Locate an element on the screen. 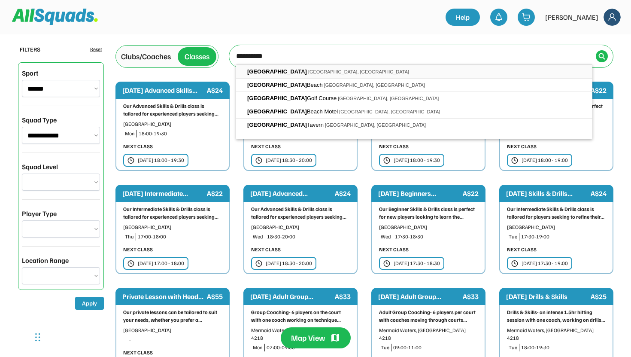 Image resolution: width=631 pixels, height=357 pixels. a: Help is located at coordinates (463, 17).